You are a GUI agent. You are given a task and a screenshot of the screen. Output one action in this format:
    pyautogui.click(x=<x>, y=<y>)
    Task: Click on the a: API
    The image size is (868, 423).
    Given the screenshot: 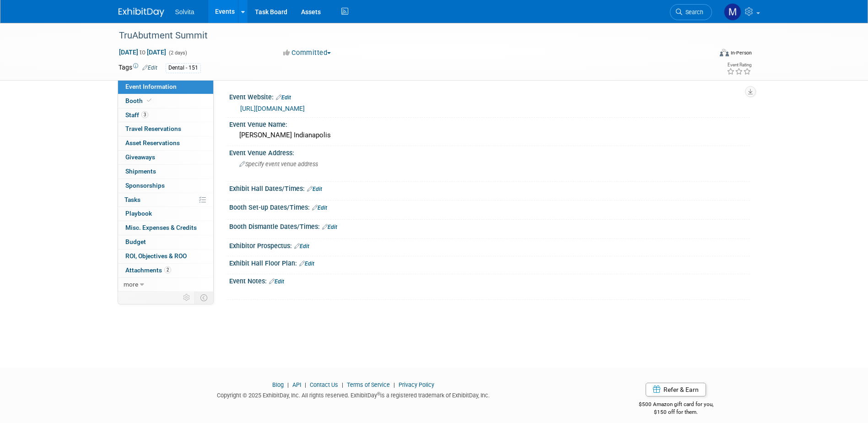 What is the action you would take?
    pyautogui.click(x=296, y=384)
    